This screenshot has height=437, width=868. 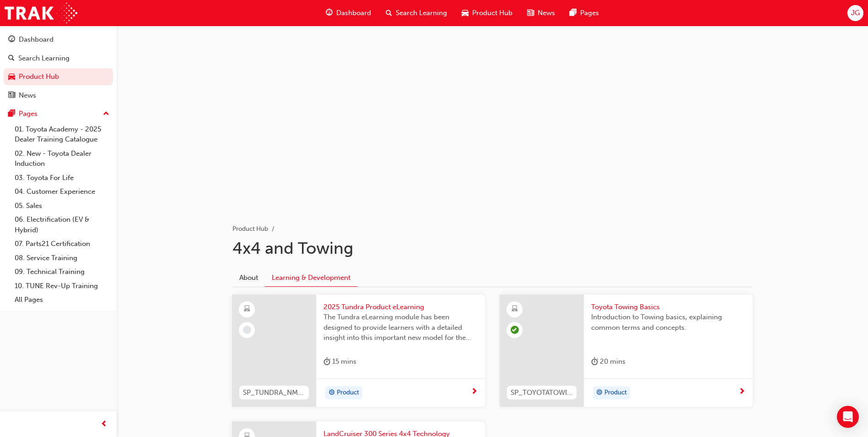 I want to click on div: Pages, so click(x=28, y=113).